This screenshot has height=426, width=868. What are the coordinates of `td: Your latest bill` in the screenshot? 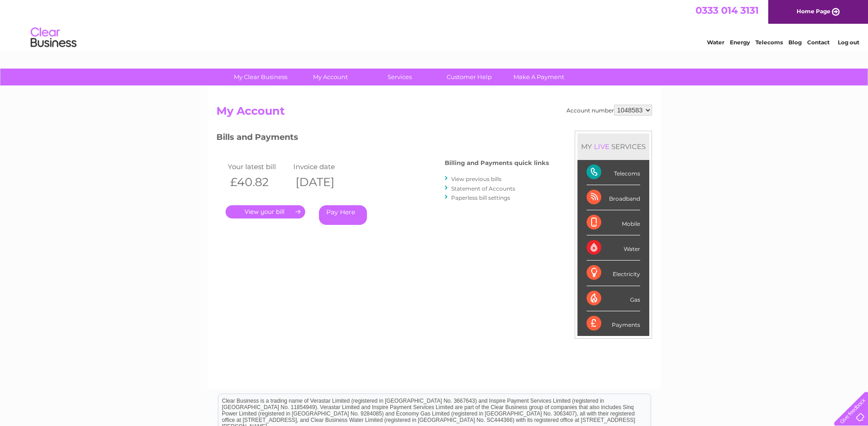 It's located at (259, 166).